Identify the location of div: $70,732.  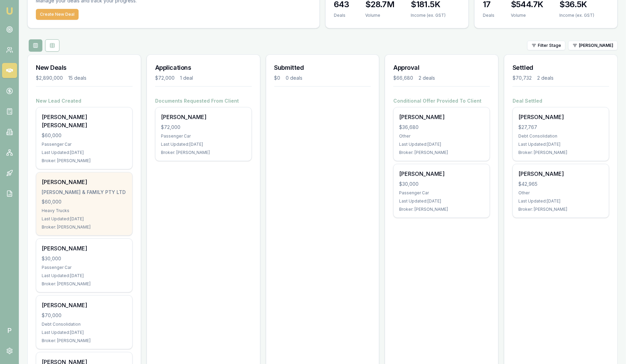
(523, 78).